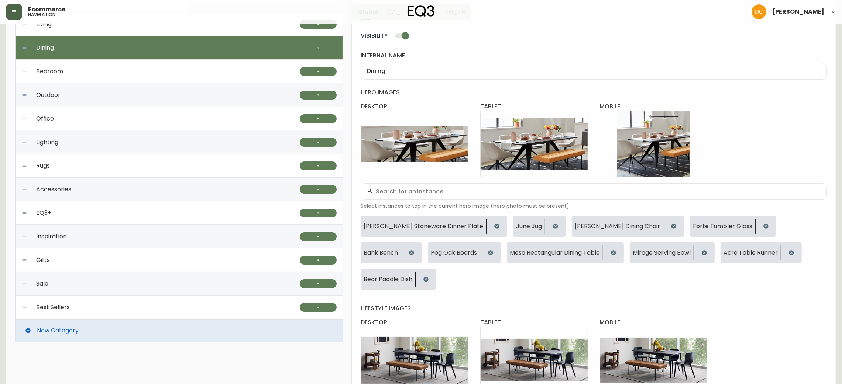 This screenshot has height=384, width=842. What do you see at coordinates (53, 308) in the screenshot?
I see `span: Best Sellers` at bounding box center [53, 308].